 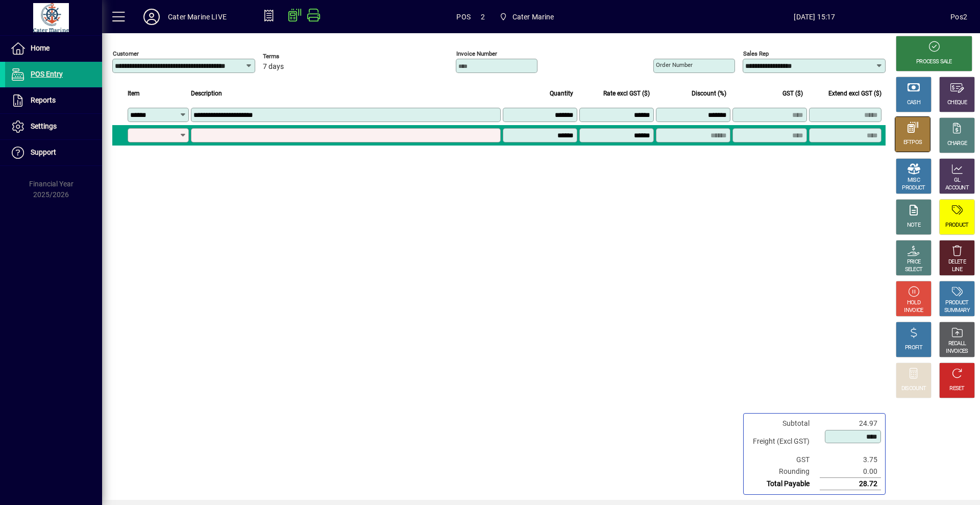 What do you see at coordinates (43, 152) in the screenshot?
I see `span: Support` at bounding box center [43, 152].